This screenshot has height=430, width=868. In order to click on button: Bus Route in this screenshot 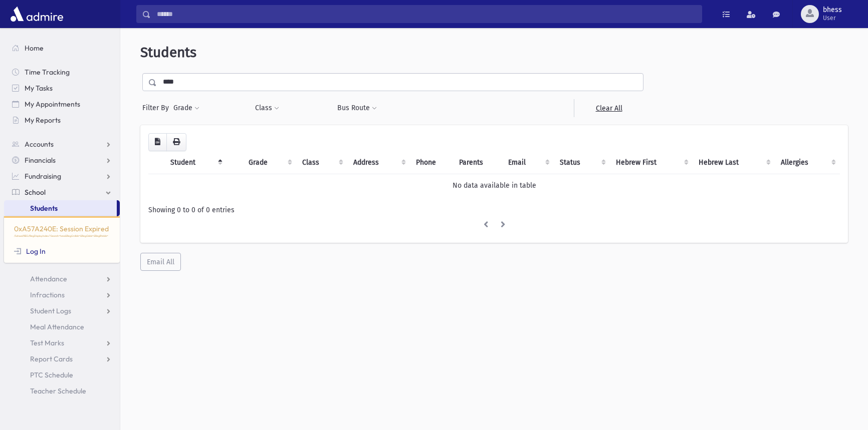, I will do `click(357, 108)`.